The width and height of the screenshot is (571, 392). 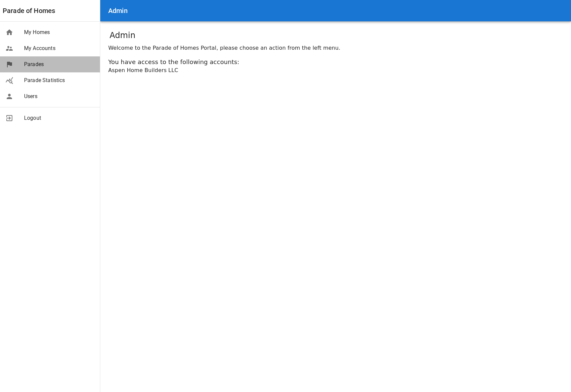 I want to click on h1: Admin, so click(x=122, y=35).